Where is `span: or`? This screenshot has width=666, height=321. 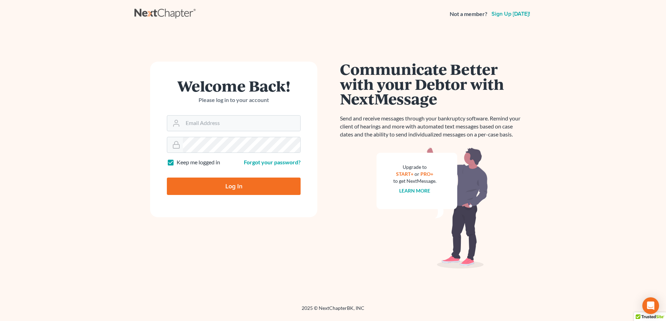
span: or is located at coordinates (417, 174).